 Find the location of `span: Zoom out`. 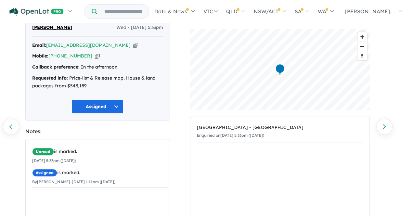

span: Zoom out is located at coordinates (362, 46).